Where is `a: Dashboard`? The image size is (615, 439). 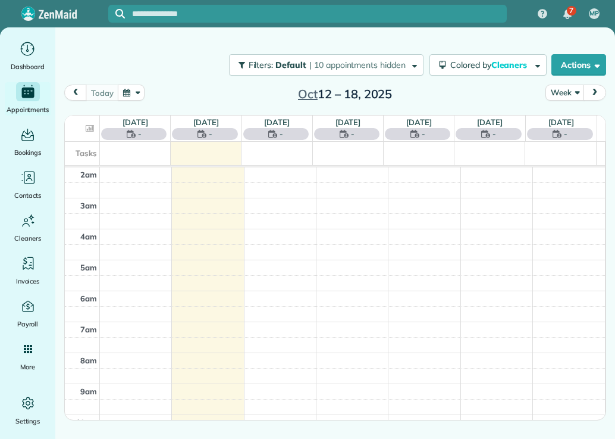
a: Dashboard is located at coordinates (27, 56).